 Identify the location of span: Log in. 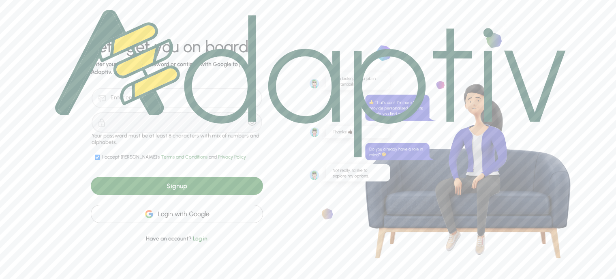
(200, 238).